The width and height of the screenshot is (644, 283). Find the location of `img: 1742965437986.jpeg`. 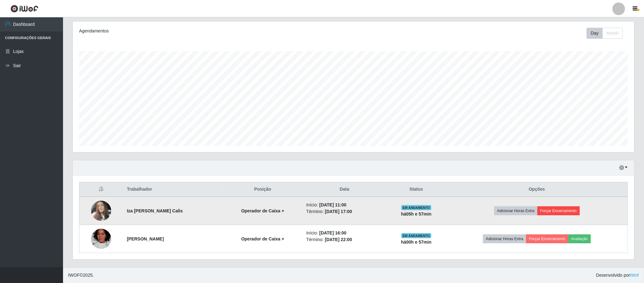

img: 1742965437986.jpeg is located at coordinates (101, 239).